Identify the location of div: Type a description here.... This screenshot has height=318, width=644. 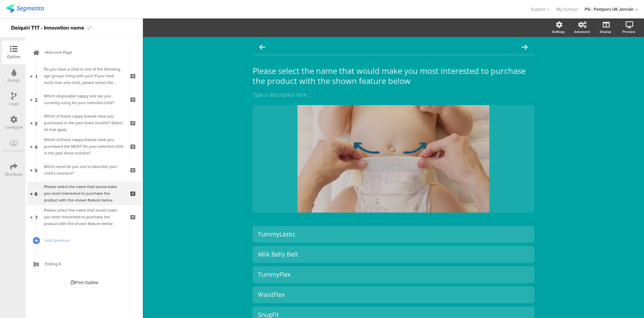
(394, 95).